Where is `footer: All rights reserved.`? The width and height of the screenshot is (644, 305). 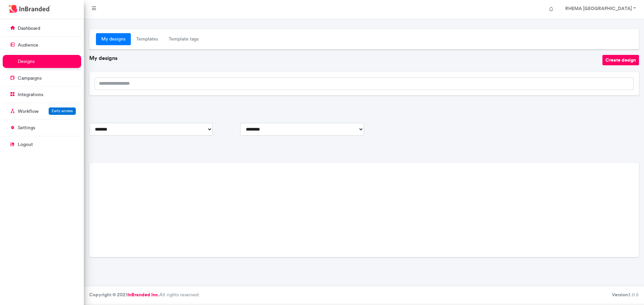
footer: All rights reserved. is located at coordinates (364, 295).